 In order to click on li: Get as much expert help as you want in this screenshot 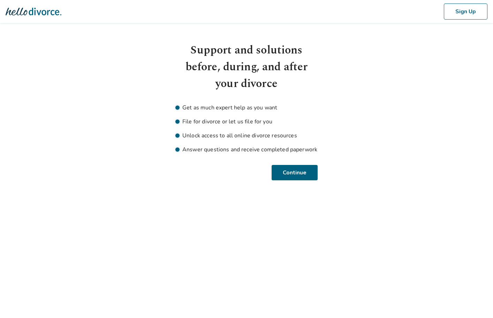, I will do `click(247, 107)`.